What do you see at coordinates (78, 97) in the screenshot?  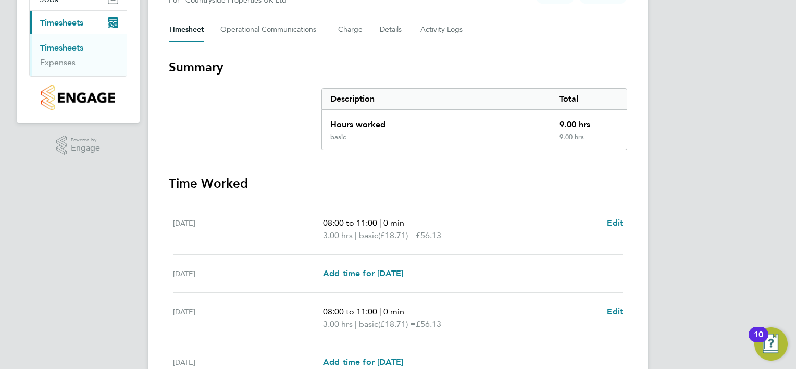 I see `a: Go to home page` at bounding box center [78, 97].